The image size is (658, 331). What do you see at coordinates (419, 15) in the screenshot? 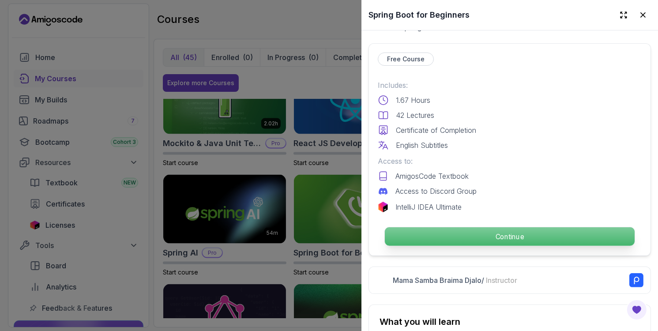
I see `h2: Spring Boot for Beginners` at bounding box center [419, 15].